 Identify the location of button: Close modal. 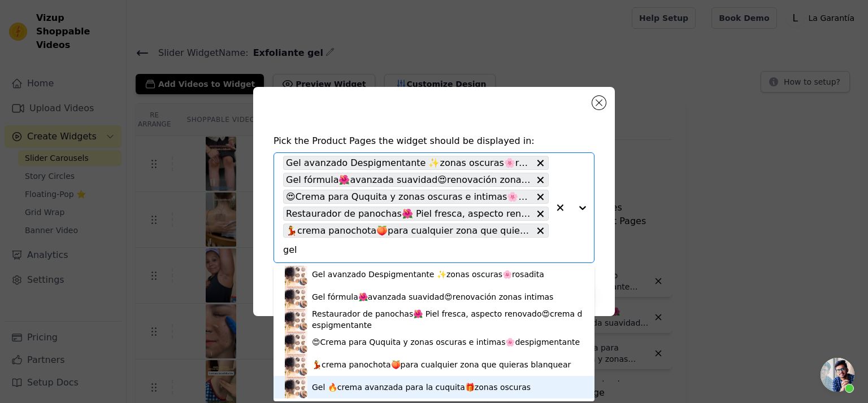
(599, 103).